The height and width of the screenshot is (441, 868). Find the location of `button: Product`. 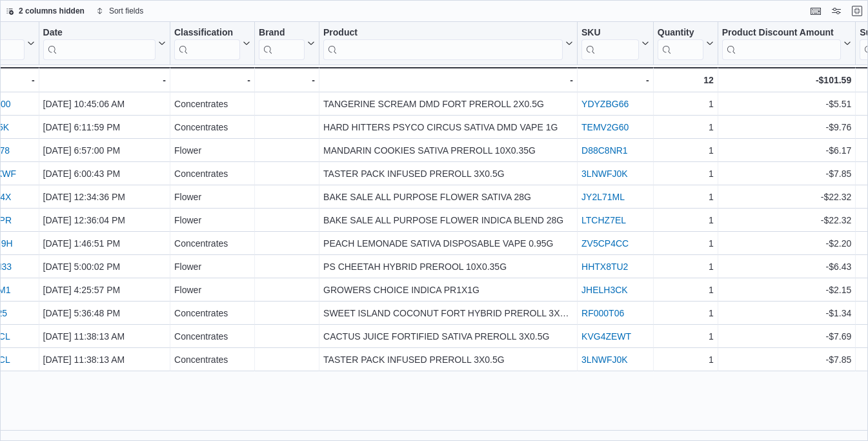

button: Product is located at coordinates (448, 43).